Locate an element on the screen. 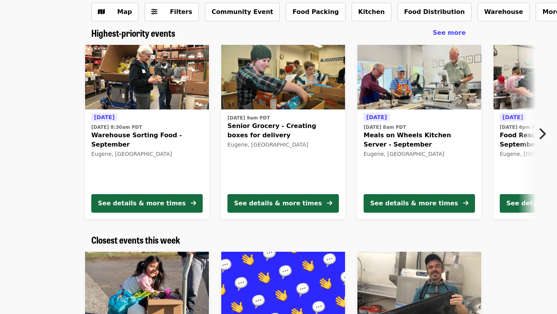 The height and width of the screenshot is (314, 557). span: Warehouse Sorting Food - September is located at coordinates (147, 140).